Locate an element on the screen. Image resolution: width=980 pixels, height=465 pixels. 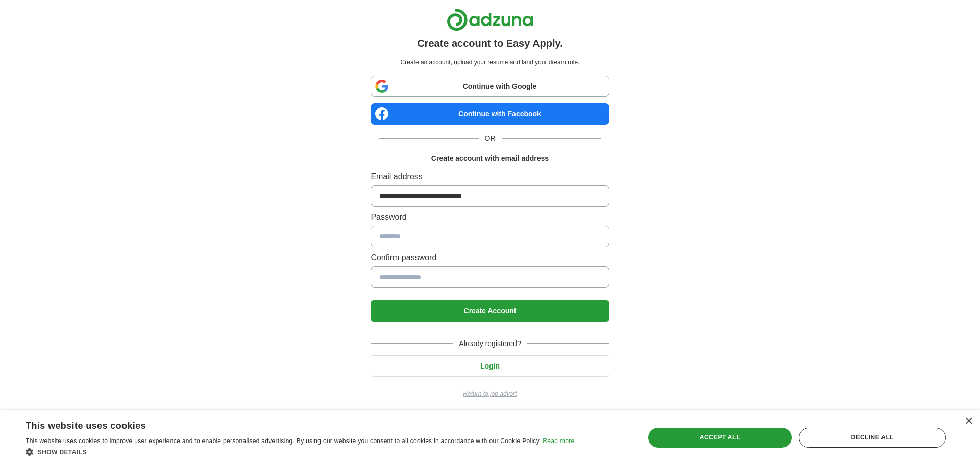
a: Continue with Facebook is located at coordinates (490, 114).